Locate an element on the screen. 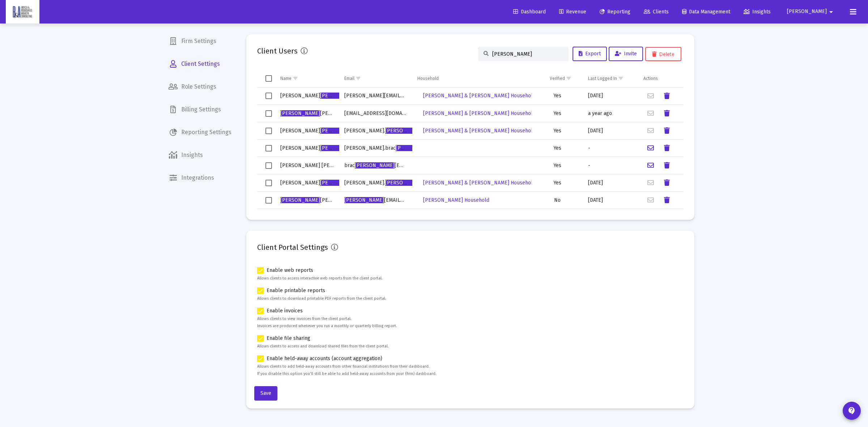 This screenshot has height=427, width=868. span: Firm Settings is located at coordinates (200, 41).